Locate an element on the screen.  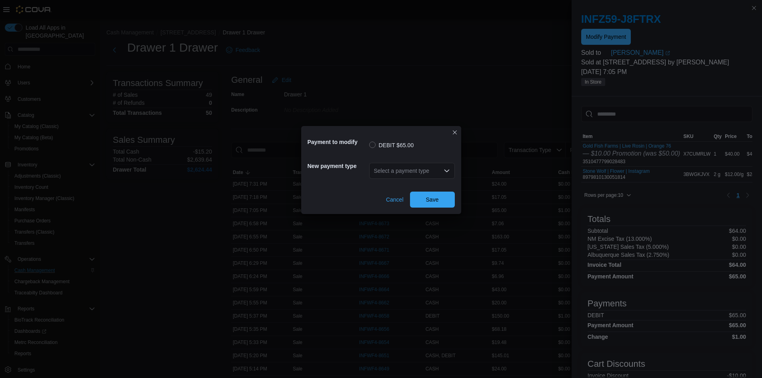
h5: Payment to modify is located at coordinates (338, 142).